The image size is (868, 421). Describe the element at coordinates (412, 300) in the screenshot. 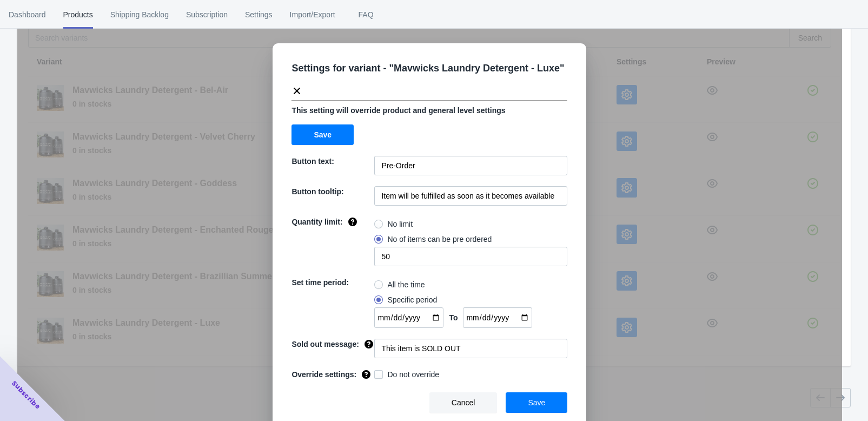

I see `span: Specific period` at that location.